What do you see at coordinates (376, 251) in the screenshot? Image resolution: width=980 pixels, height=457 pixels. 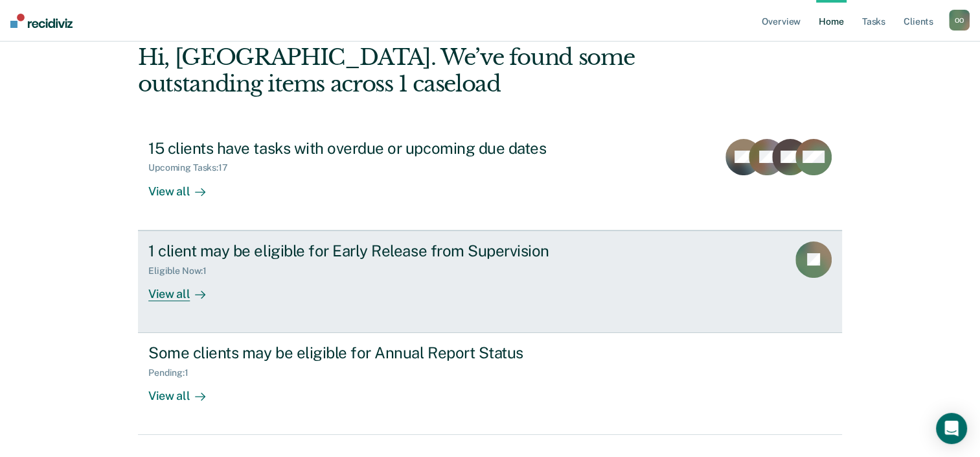 I see `div: 1 client may be eligible for Early Release from Supervision` at bounding box center [376, 251].